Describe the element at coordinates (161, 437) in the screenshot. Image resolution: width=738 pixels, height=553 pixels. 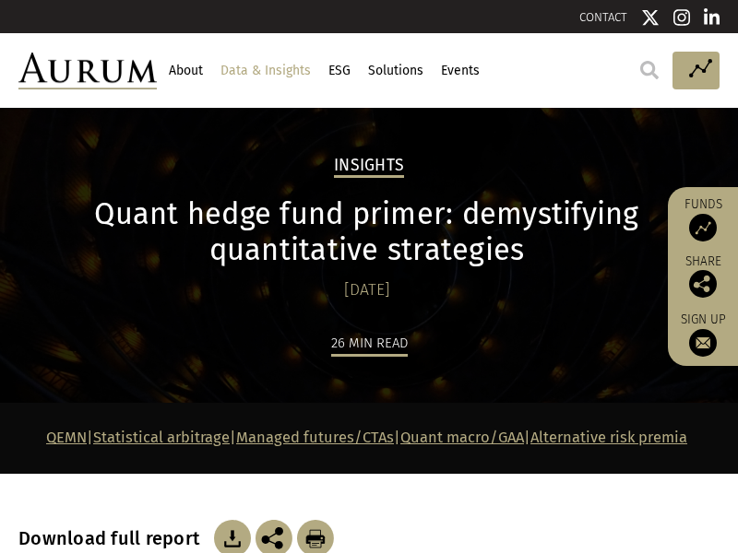
I see `a: Statistical arbitrage` at that location.